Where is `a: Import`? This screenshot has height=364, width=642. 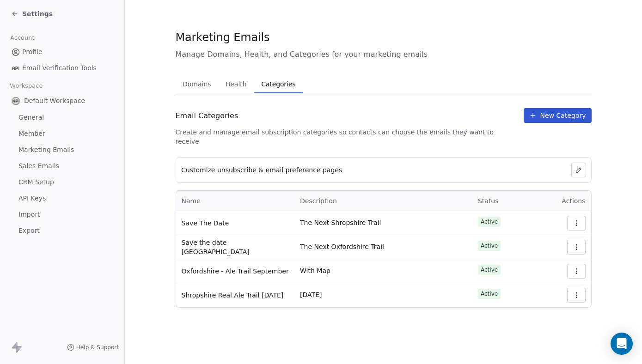
a: Import is located at coordinates (62, 214).